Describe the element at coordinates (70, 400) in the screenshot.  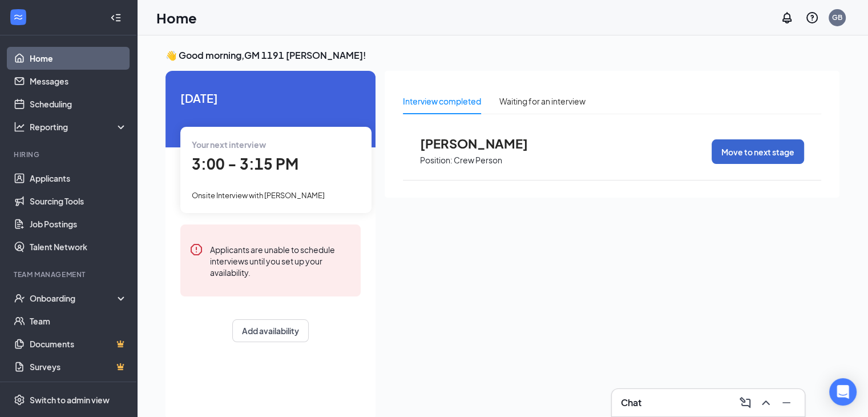
I see `div: Switch to admin view` at that location.